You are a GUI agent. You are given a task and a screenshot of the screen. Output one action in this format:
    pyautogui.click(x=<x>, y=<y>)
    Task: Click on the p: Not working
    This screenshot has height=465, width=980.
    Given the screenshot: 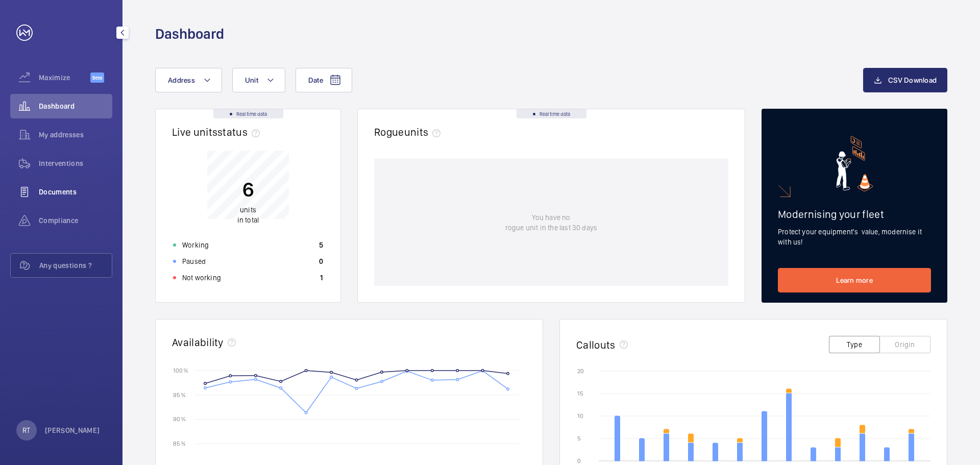 What is the action you would take?
    pyautogui.click(x=202, y=278)
    